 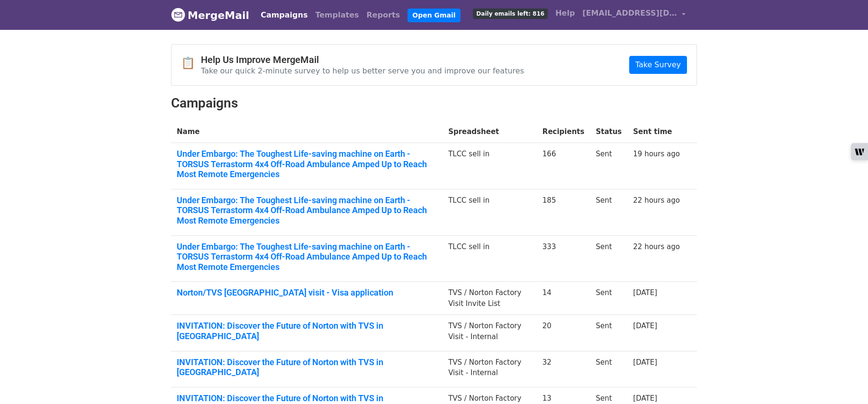 What do you see at coordinates (490, 299) in the screenshot?
I see `td: TVS / Norton Factory Visit Invite List` at bounding box center [490, 299].